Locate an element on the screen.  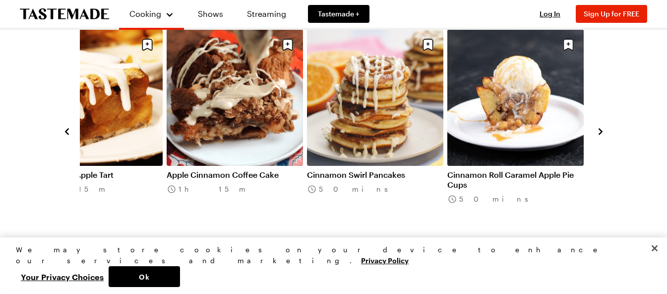
div: Privacy is located at coordinates (329, 265).